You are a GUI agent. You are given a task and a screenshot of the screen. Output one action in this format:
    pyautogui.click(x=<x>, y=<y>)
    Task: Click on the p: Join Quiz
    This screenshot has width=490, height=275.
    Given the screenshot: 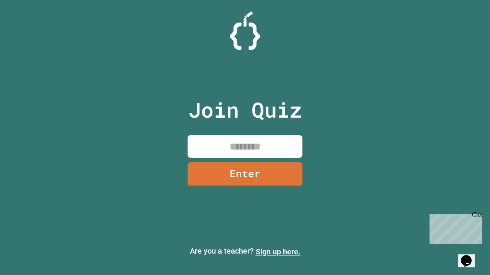 What is the action you would take?
    pyautogui.click(x=245, y=110)
    